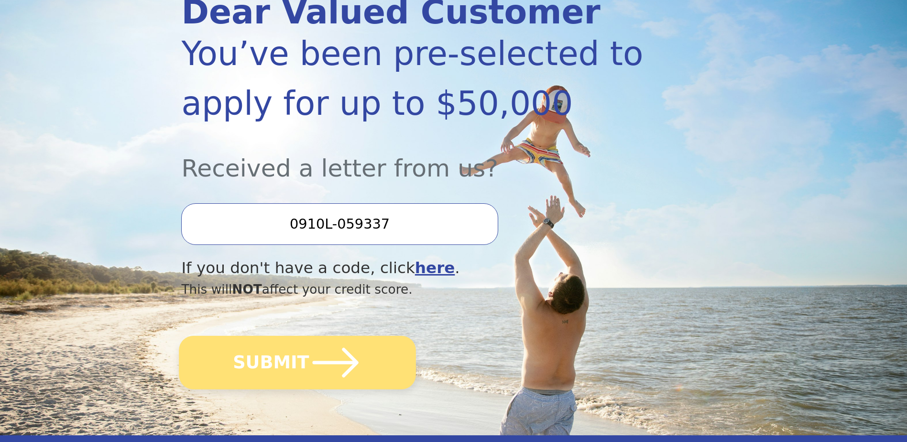 The height and width of the screenshot is (442, 907). What do you see at coordinates (435, 268) in the screenshot?
I see `b: here` at bounding box center [435, 268].